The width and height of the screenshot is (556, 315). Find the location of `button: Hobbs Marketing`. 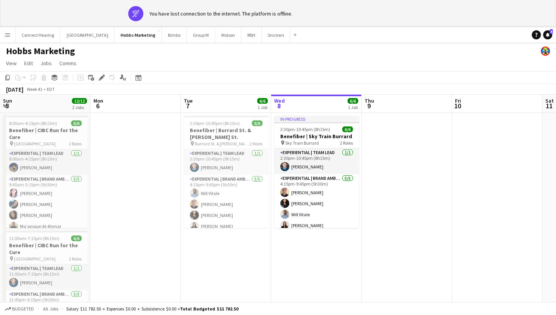

button: Hobbs Marketing is located at coordinates (138, 35).